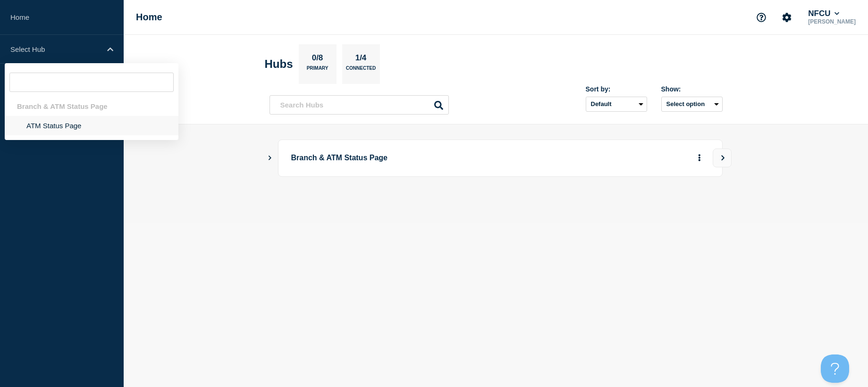  What do you see at coordinates (317, 59) in the screenshot?
I see `p: 0/8` at bounding box center [317, 59].